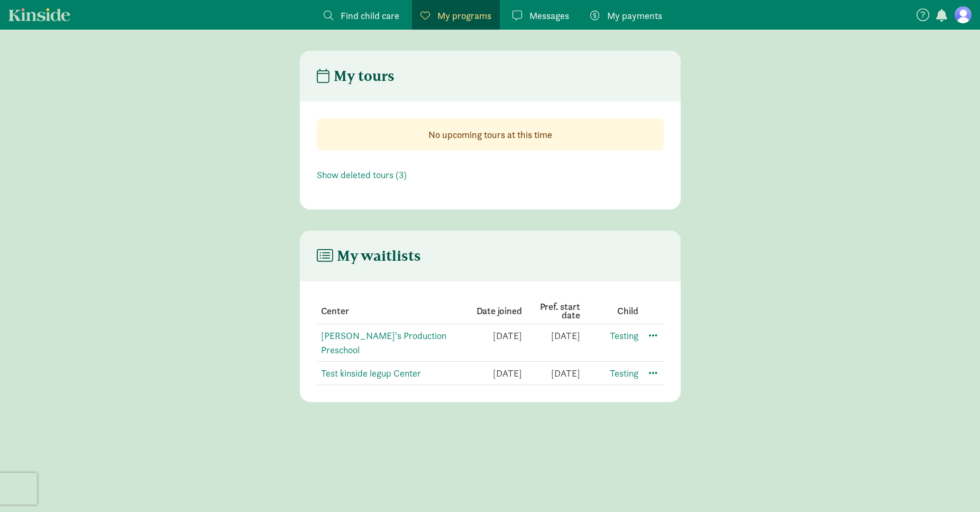 The height and width of the screenshot is (512, 980). Describe the element at coordinates (39, 14) in the screenshot. I see `a: Kinside` at that location.